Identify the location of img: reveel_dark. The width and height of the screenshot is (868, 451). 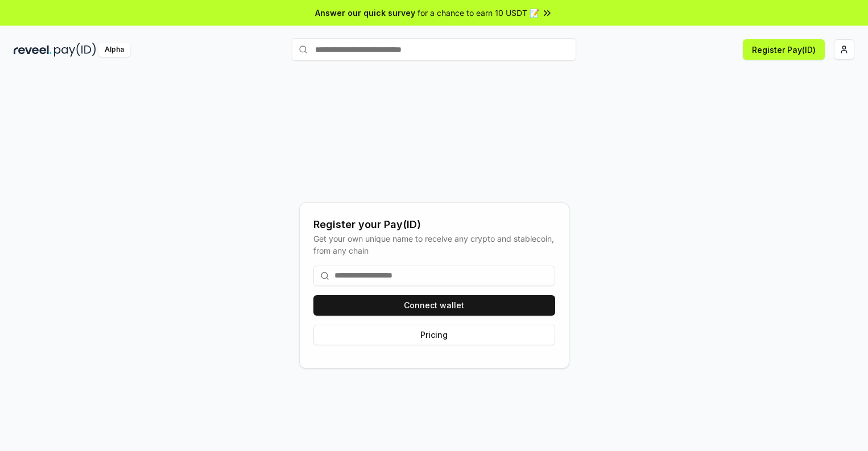
(33, 50).